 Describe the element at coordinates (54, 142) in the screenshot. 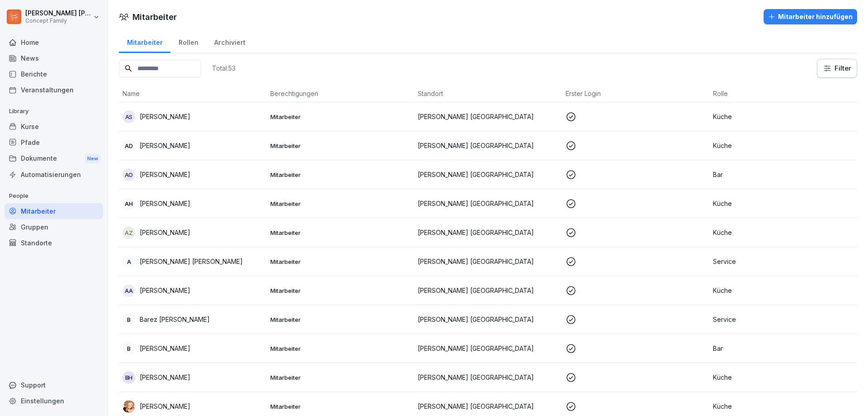

I see `div: Pfade` at that location.